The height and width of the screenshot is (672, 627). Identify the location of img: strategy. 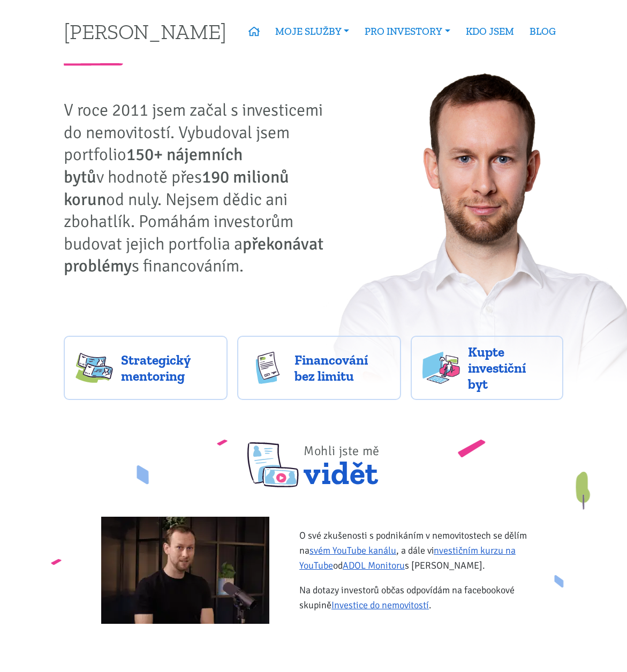
(94, 368).